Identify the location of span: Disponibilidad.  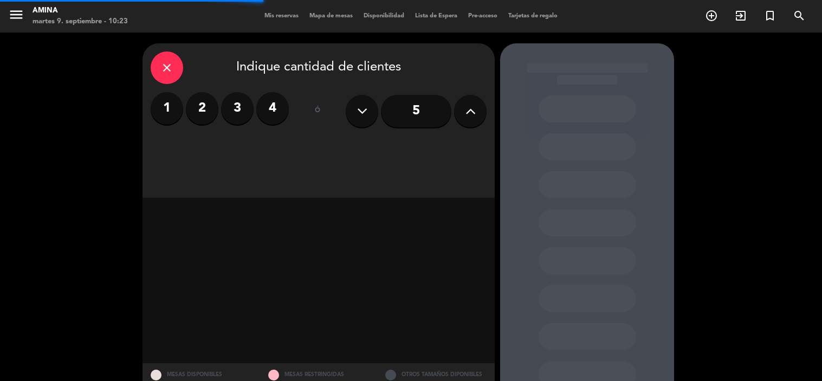
(384, 16).